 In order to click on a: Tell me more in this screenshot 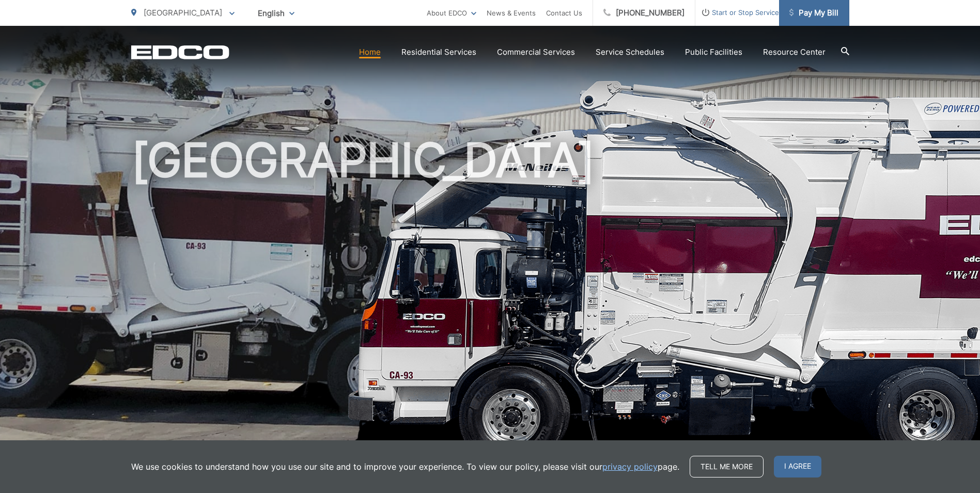, I will do `click(726, 466)`.